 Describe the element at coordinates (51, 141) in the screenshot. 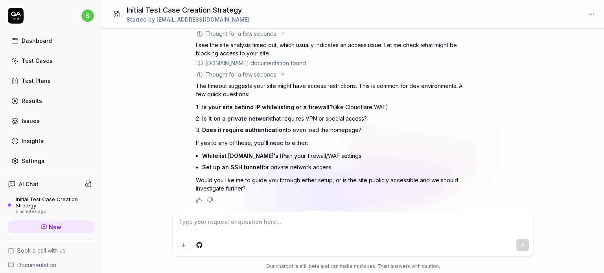

I see `a: Insights` at that location.